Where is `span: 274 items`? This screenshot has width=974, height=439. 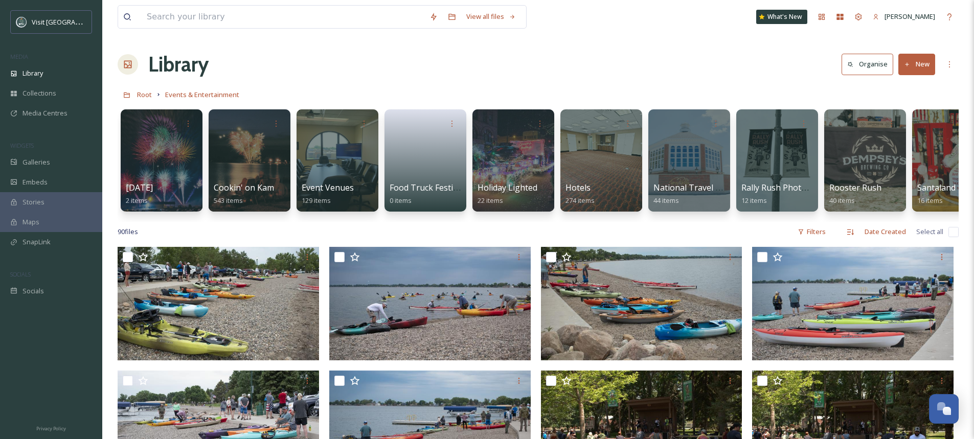 span: 274 items is located at coordinates (580, 200).